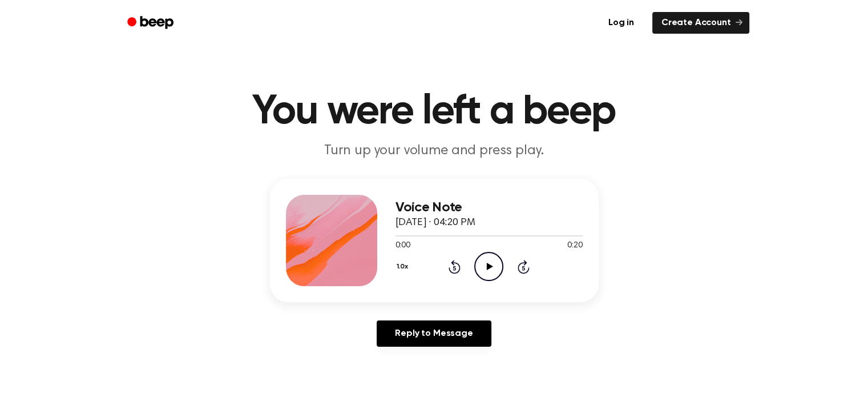  I want to click on h3: Voice Note, so click(489, 207).